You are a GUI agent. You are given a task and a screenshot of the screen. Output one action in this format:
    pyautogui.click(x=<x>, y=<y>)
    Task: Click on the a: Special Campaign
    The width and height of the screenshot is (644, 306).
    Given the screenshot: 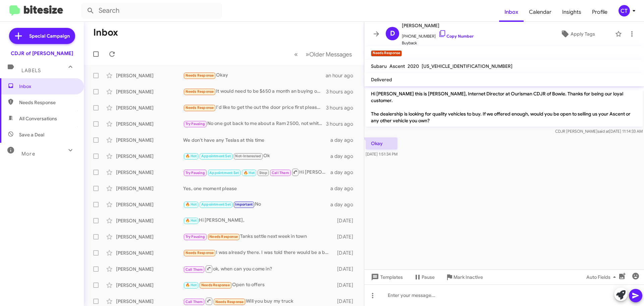 What is the action you would take?
    pyautogui.click(x=42, y=36)
    